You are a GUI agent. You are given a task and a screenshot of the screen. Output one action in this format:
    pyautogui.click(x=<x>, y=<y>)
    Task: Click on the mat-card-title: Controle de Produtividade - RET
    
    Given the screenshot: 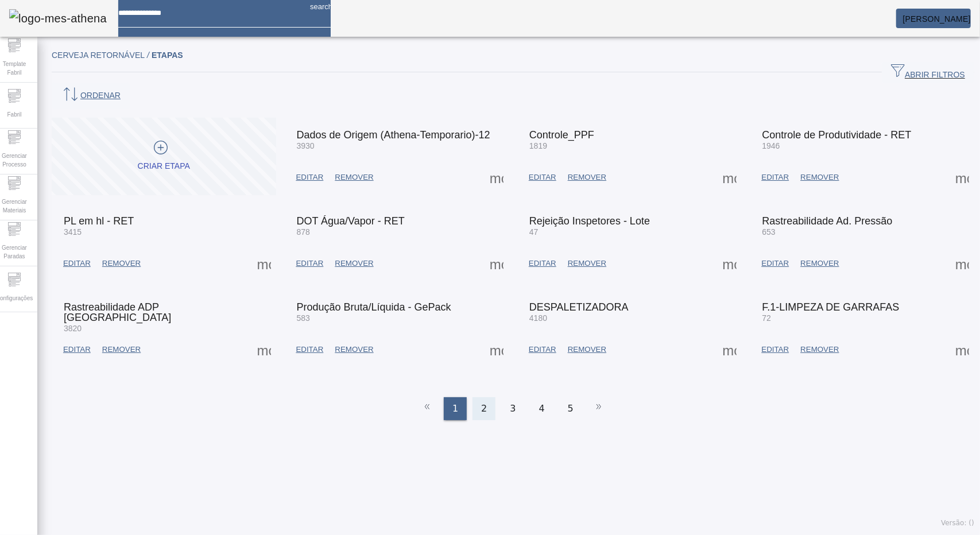 What is the action you would take?
    pyautogui.click(x=837, y=135)
    